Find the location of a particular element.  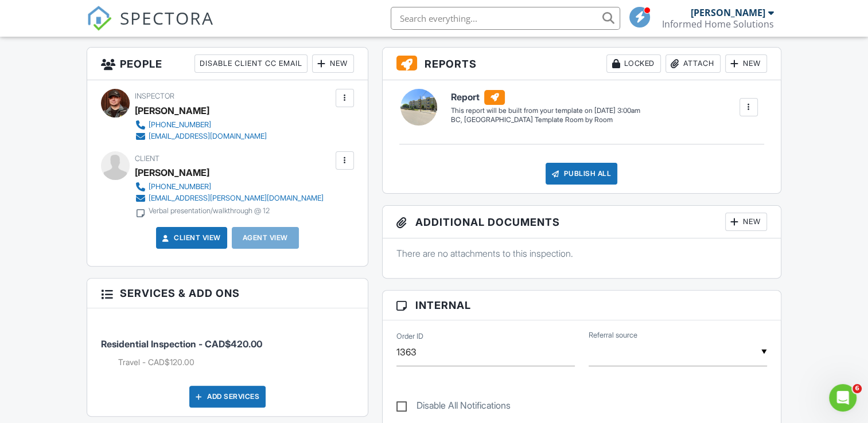

h6: Report is located at coordinates (546, 98).